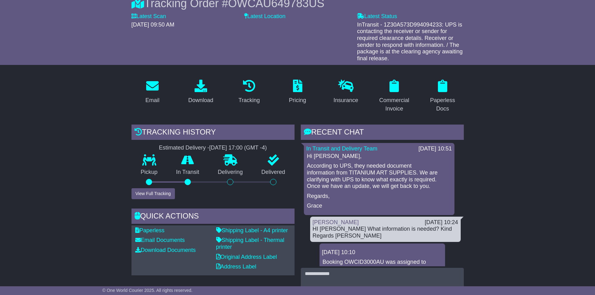 This screenshot has width=595, height=295. What do you see at coordinates (273, 173) in the screenshot?
I see `p: Delivered` at bounding box center [273, 173].